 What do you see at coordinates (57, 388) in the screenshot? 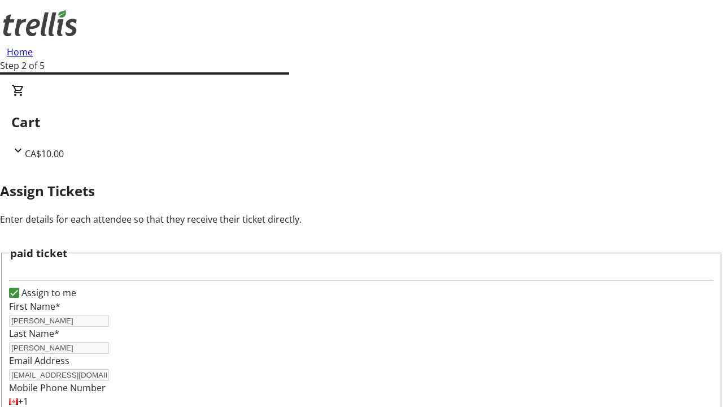
I see `label: Mobile Phone Number` at bounding box center [57, 388].